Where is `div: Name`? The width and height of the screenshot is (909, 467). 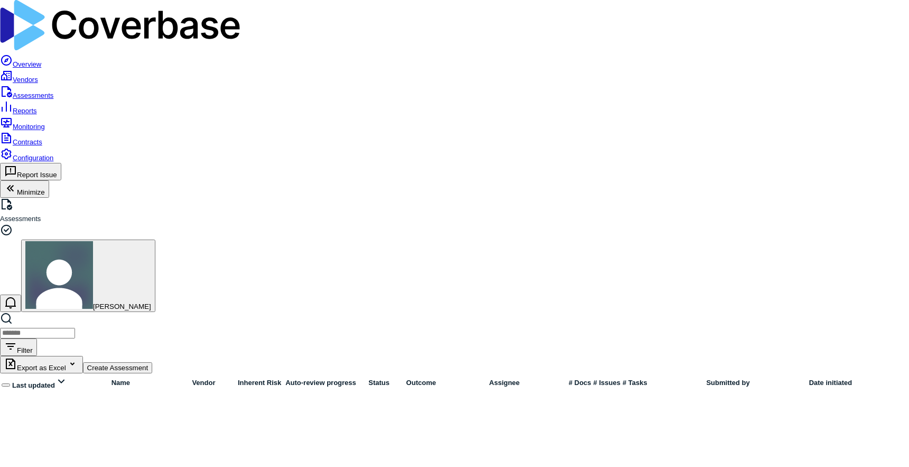
div: Name is located at coordinates (121, 383).